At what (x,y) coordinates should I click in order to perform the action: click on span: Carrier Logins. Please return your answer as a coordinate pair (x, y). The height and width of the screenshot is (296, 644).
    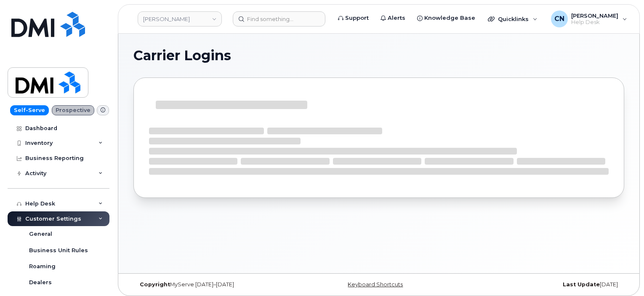
    Looking at the image, I should click on (182, 55).